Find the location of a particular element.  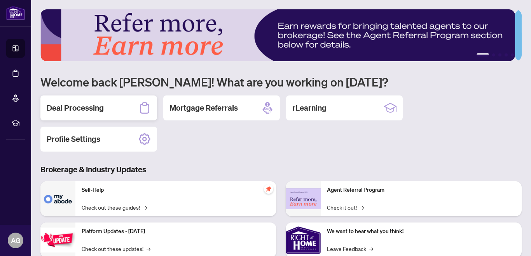

p: Agent Referral Program is located at coordinates (421, 190).